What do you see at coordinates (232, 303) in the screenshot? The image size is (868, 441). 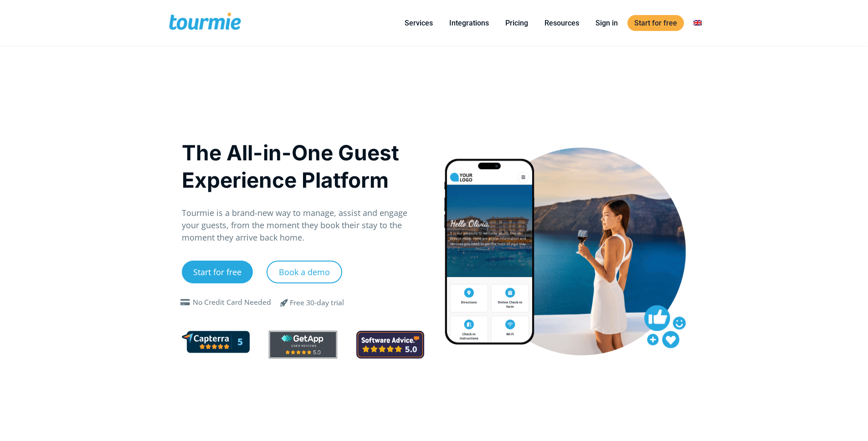 I see `div: No Credit Card Needed` at bounding box center [232, 303].